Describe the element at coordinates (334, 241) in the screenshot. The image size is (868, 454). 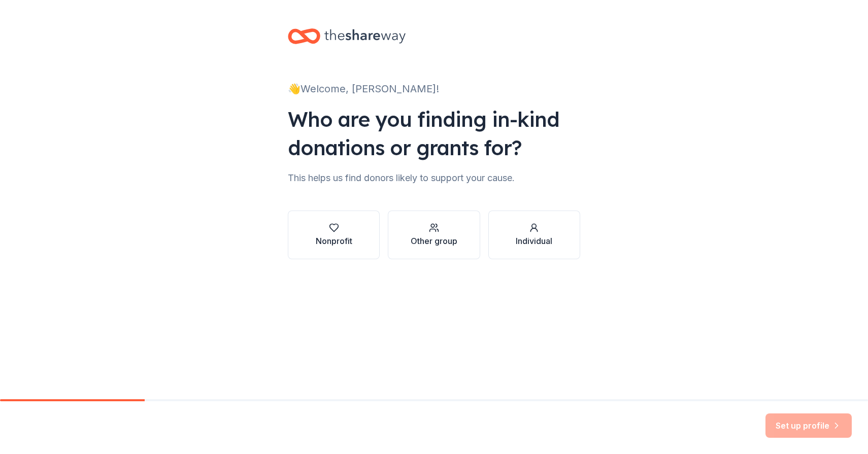
I see `div: Nonprofit` at that location.